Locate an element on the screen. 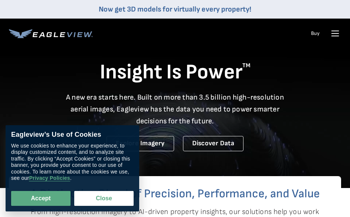 Image resolution: width=350 pixels, height=217 pixels. a: Now get 3D models for virtually every property! is located at coordinates (175, 9).